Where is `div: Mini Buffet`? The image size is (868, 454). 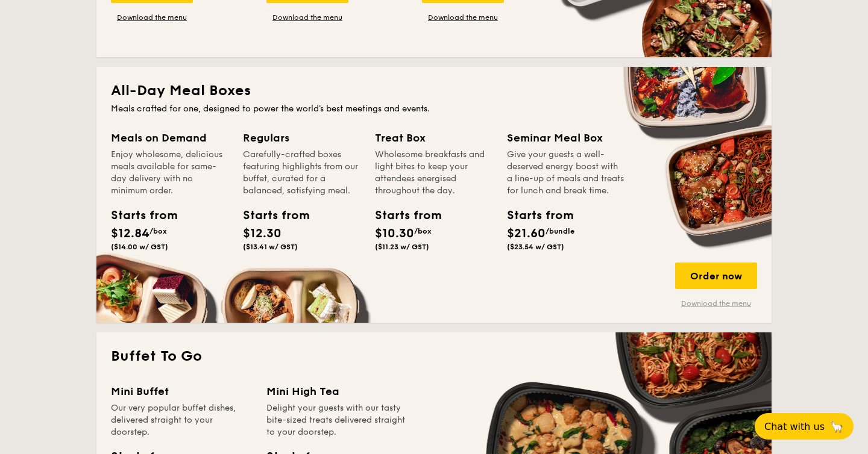
div: Mini Buffet is located at coordinates (181, 392).